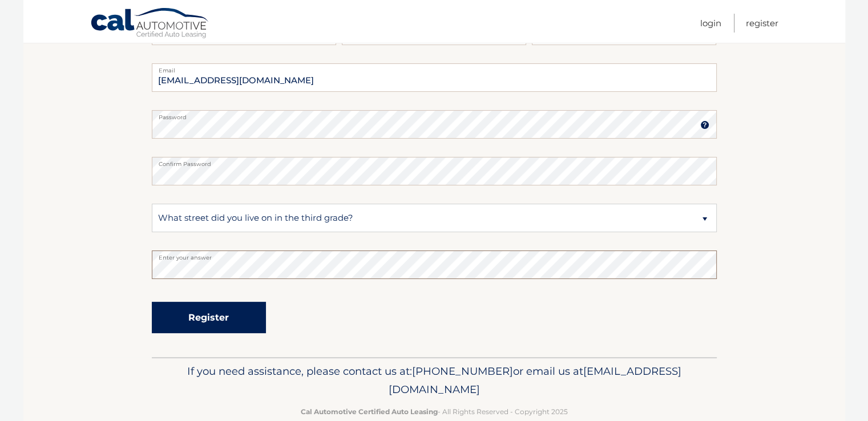 The image size is (868, 421). I want to click on a: Cal Automotive, so click(150, 24).